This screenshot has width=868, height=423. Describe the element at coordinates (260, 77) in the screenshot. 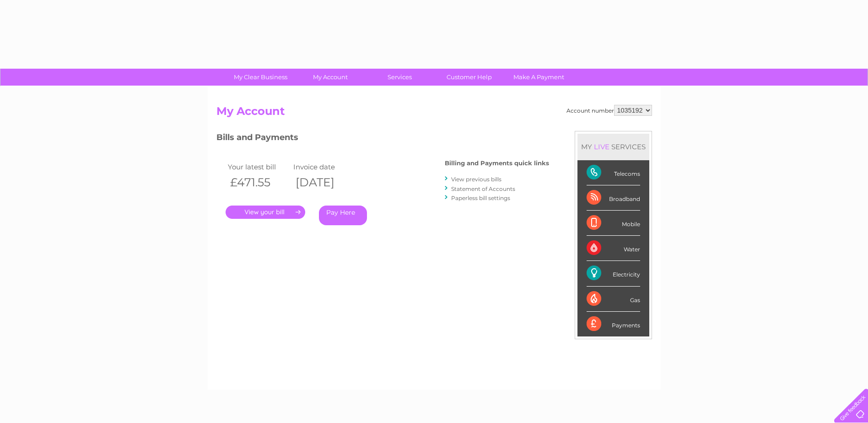

I see `a: My Clear Business` at that location.